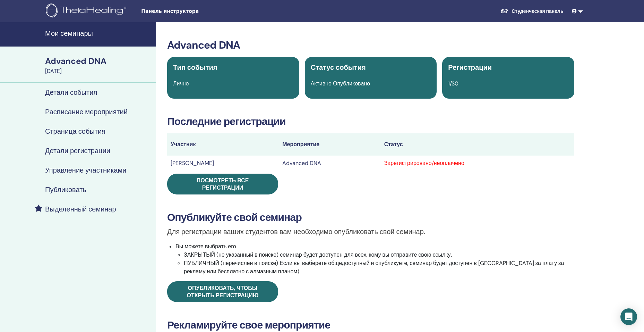  What do you see at coordinates (85, 170) in the screenshot?
I see `h4: Управление участниками` at bounding box center [85, 170].